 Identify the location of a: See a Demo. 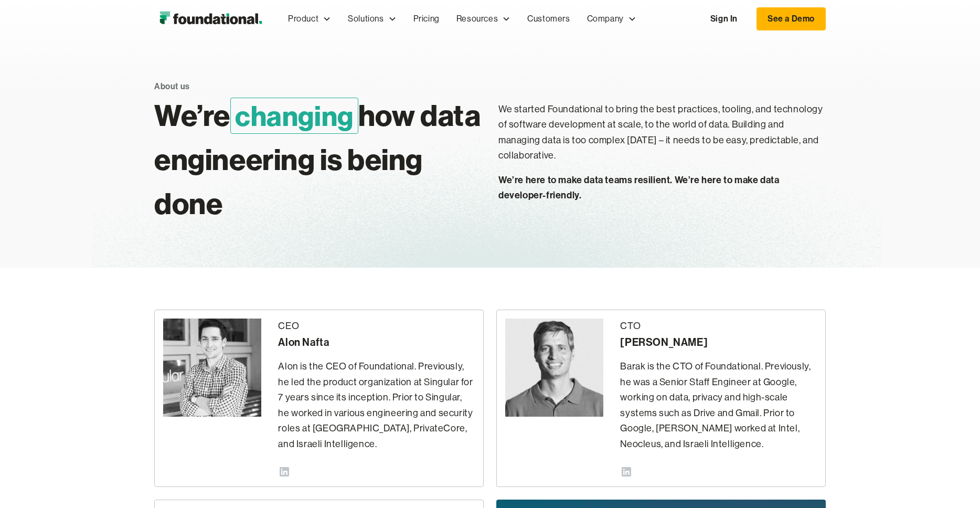
(791, 19).